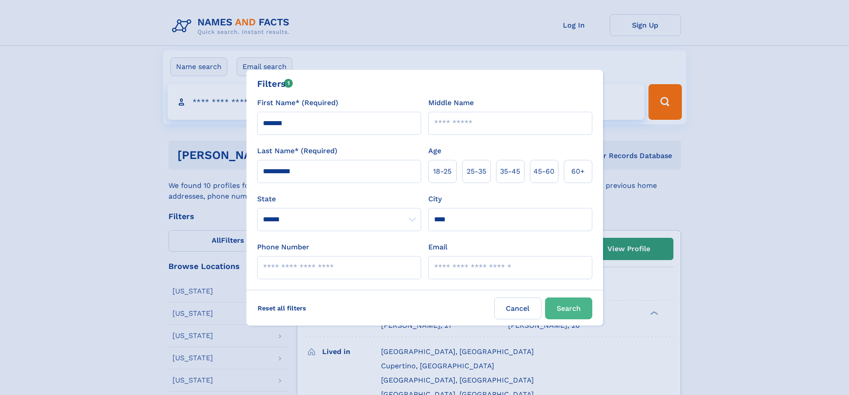  I want to click on button: Search, so click(569, 309).